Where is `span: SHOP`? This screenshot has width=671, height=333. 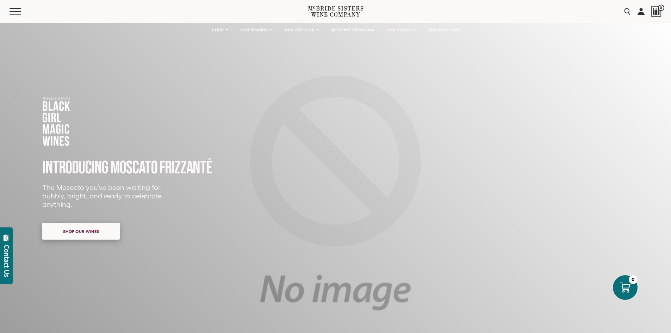
span: SHOP is located at coordinates (218, 30).